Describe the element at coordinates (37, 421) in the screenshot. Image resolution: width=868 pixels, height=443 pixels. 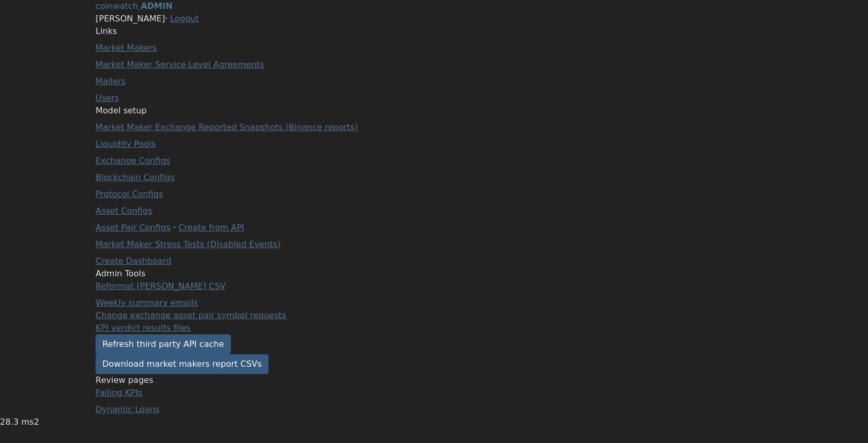
I see `span: 2` at that location.